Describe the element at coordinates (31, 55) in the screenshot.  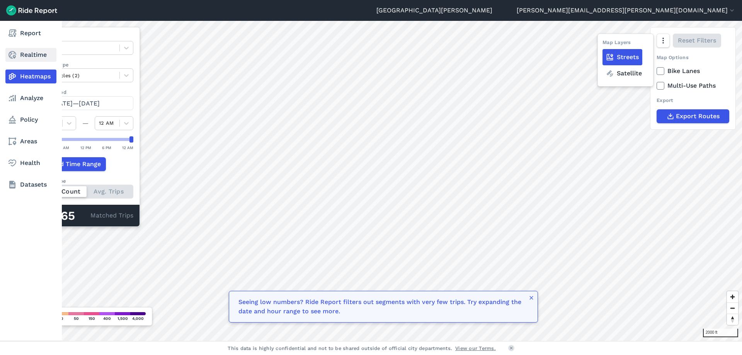
I see `a: Realtime` at that location.